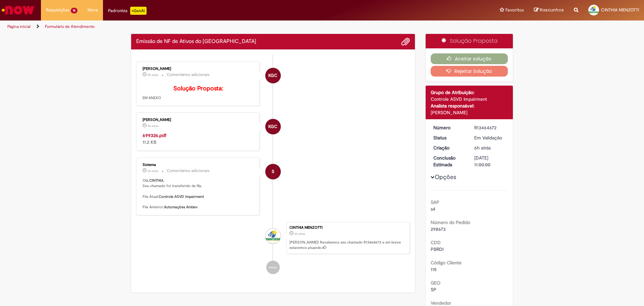 The height and width of the screenshot is (306, 644). What do you see at coordinates (490, 127) in the screenshot?
I see `div: R13464672` at bounding box center [490, 127].